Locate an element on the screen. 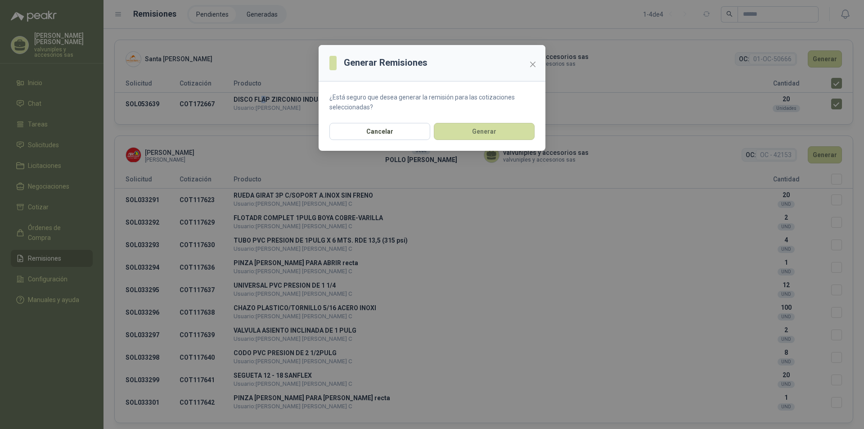 This screenshot has height=429, width=864. p: ¿Está seguro que desea generar la remisión para las cotizaciones seleccionadas? is located at coordinates (432, 102).